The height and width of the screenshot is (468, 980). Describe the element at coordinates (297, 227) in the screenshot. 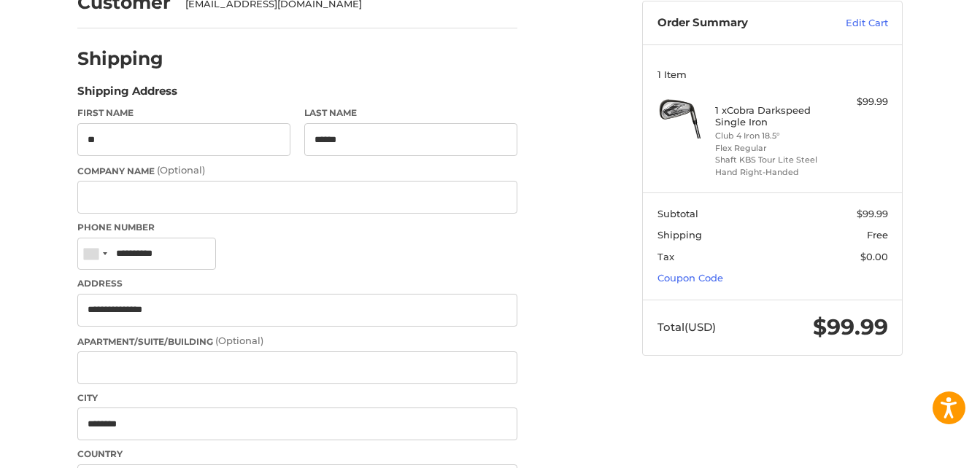

I see `label: Phone Number` at that location.